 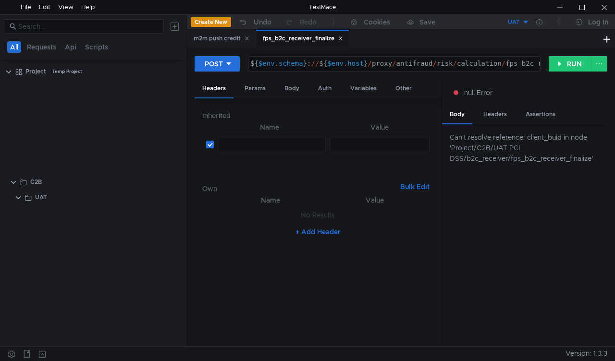 I want to click on div: Save, so click(x=427, y=22).